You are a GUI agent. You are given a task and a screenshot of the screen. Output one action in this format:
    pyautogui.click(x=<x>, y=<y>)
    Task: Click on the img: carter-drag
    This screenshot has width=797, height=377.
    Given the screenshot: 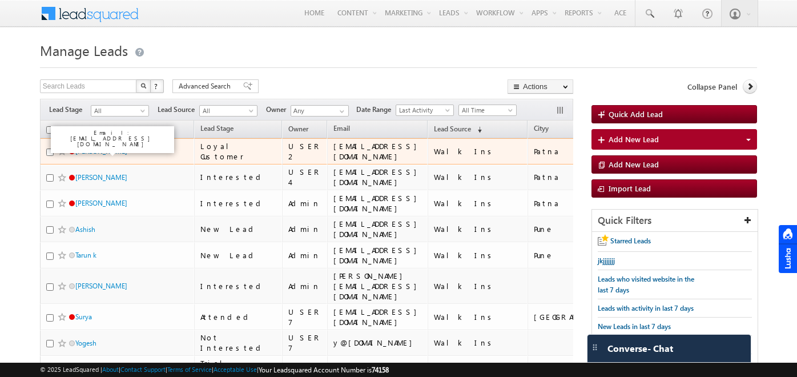 What is the action you would take?
    pyautogui.click(x=595, y=347)
    